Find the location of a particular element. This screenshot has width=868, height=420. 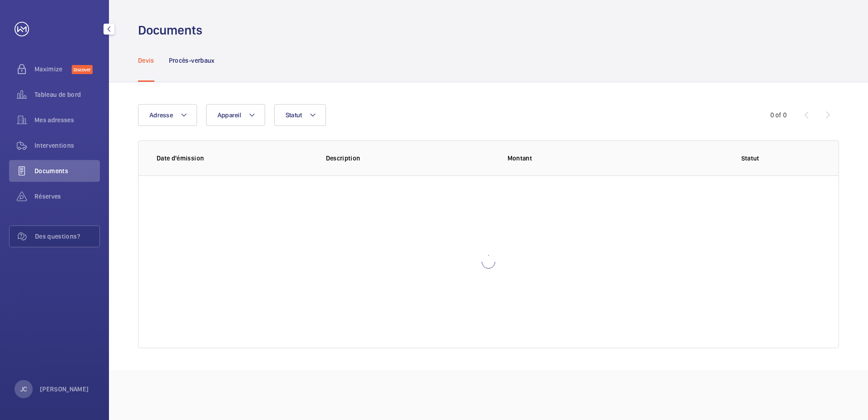

button: Adresse is located at coordinates (168, 115).